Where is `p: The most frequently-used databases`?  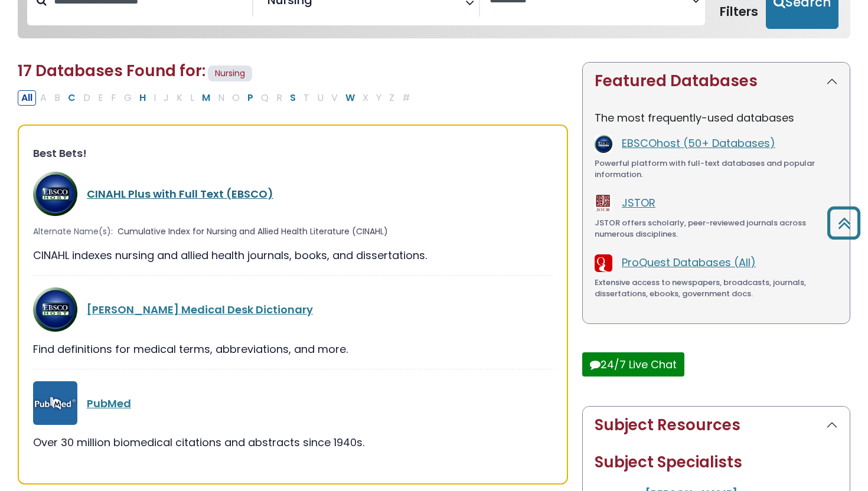 p: The most frequently-used databases is located at coordinates (717, 117).